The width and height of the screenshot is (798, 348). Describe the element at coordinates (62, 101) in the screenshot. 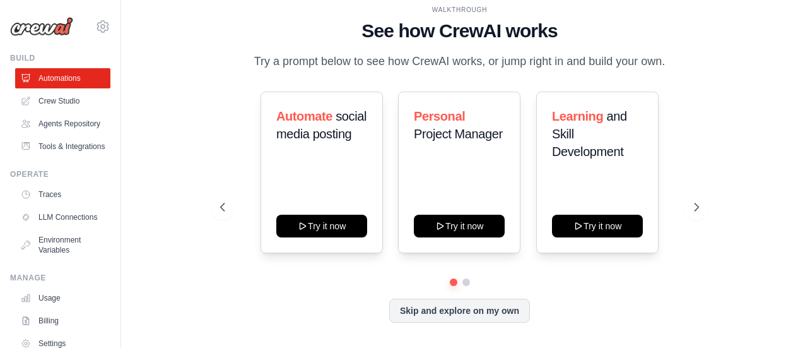

I see `a: Crew Studio` at that location.